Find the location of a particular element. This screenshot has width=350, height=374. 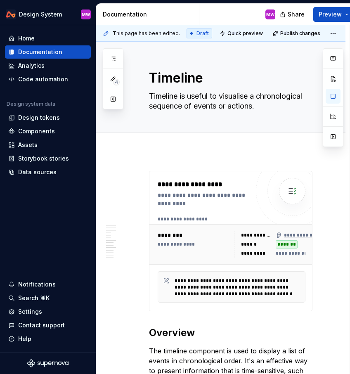

a: Design tokens is located at coordinates (48, 118).